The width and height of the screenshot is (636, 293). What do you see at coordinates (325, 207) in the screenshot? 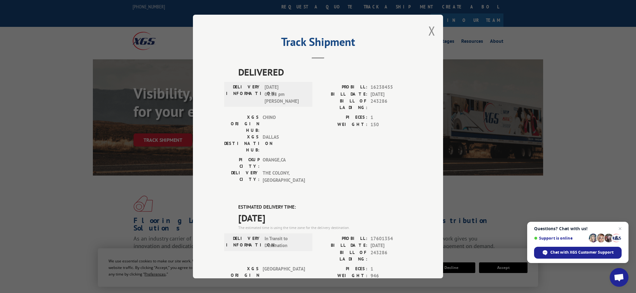
I see `label: ESTIMATED DELIVERY TIME:` at bounding box center [325, 207].